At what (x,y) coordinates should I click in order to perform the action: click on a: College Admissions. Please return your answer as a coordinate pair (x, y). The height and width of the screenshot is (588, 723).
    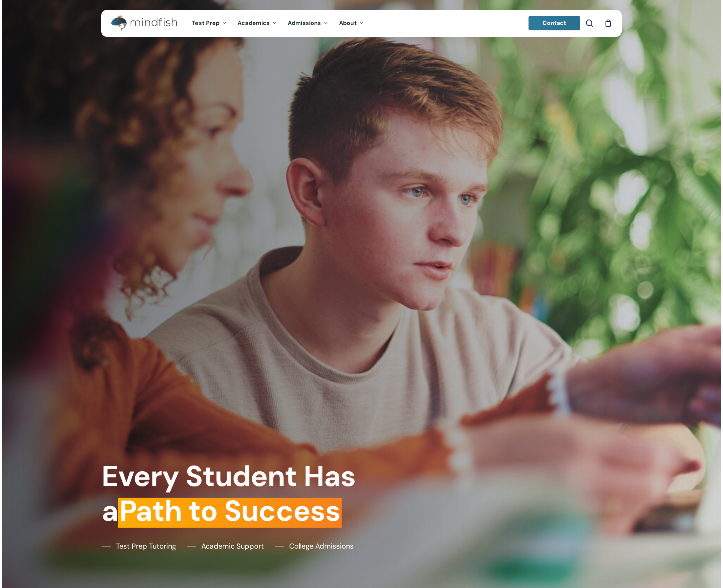
    Looking at the image, I should click on (314, 546).